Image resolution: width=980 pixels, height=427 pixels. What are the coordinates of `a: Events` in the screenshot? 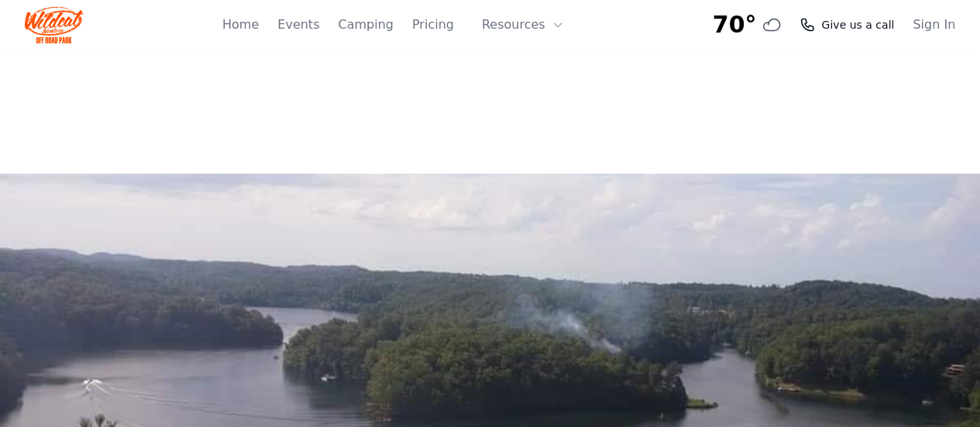 It's located at (298, 25).